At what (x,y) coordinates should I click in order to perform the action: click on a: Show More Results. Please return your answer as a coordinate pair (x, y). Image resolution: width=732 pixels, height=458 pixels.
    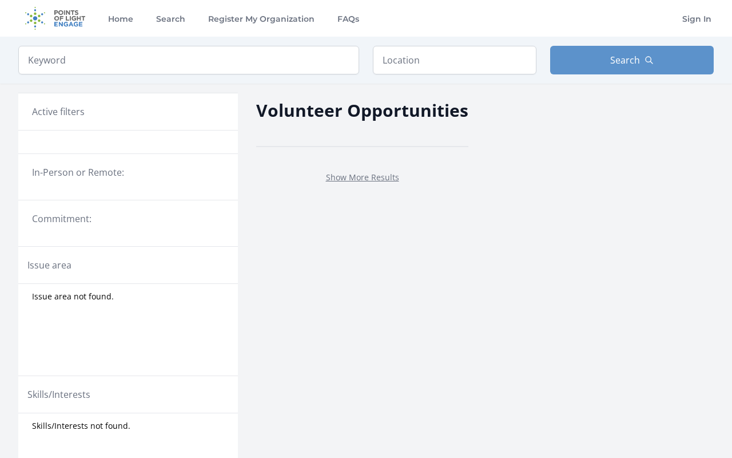
    Looking at the image, I should click on (363, 177).